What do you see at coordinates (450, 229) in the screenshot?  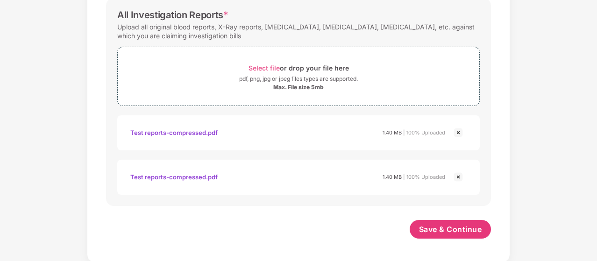 I see `span: Save & Continue` at bounding box center [450, 229].